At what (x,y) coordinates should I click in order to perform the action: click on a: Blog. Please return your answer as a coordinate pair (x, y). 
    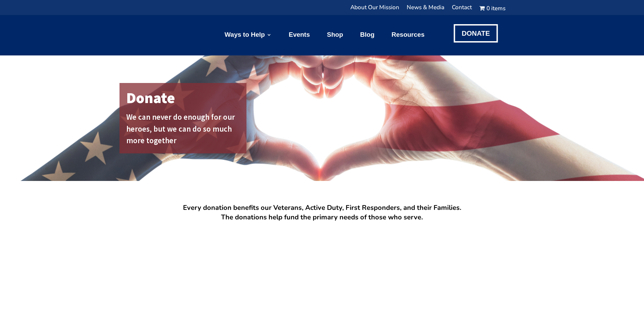
    Looking at the image, I should click on (367, 35).